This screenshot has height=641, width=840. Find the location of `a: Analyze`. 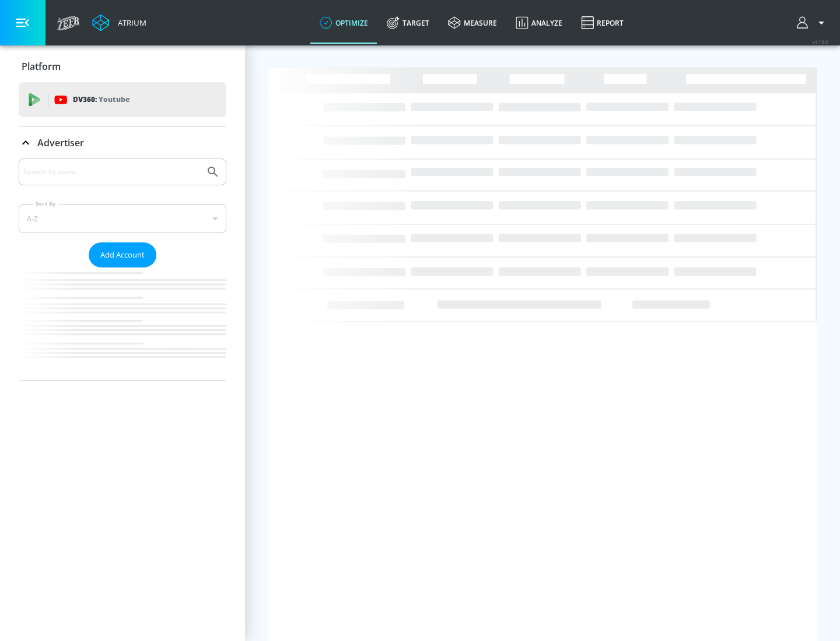

a: Analyze is located at coordinates (539, 23).